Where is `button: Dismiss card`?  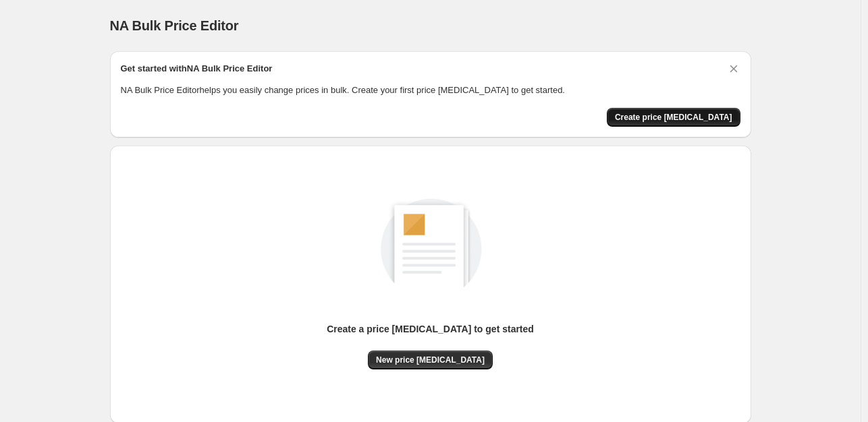
button: Dismiss card is located at coordinates (733, 69).